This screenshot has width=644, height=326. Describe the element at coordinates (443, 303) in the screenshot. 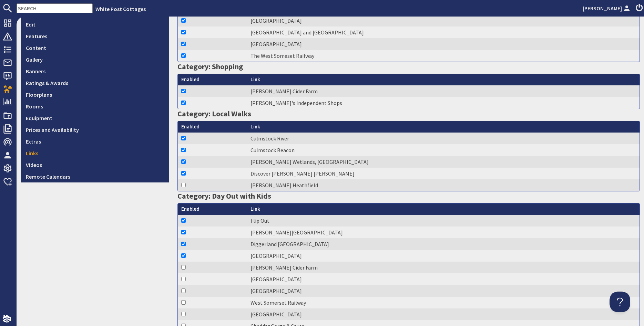

I see `td: West Somerset Railway` at that location.